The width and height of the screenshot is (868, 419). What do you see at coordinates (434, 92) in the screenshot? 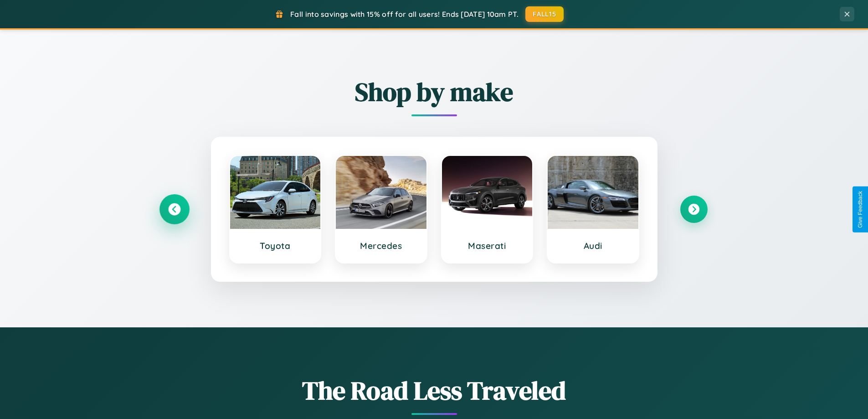
I see `h2: Shop by make` at bounding box center [434, 92].